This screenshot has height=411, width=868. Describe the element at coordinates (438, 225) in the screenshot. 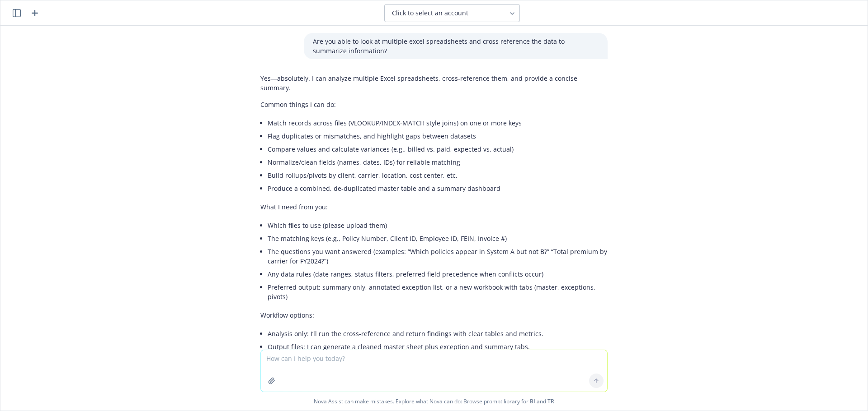

I see `li: Which files to use (please upload them)` at that location.